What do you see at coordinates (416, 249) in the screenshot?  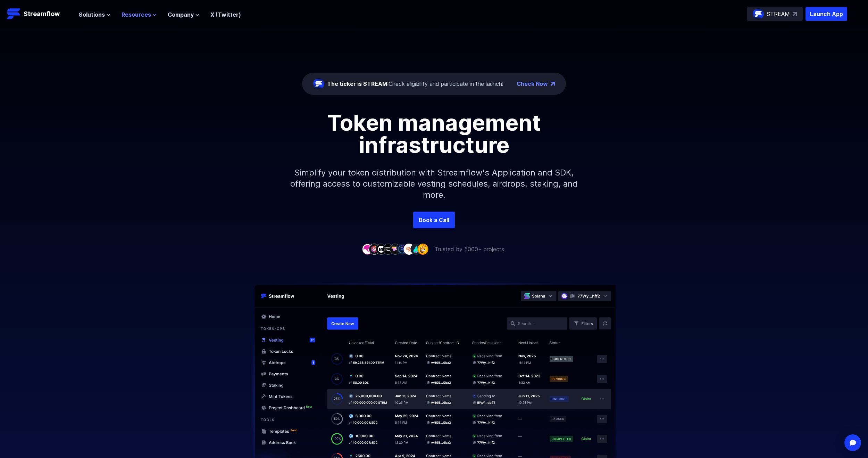 I see `img: company-8` at bounding box center [416, 249].